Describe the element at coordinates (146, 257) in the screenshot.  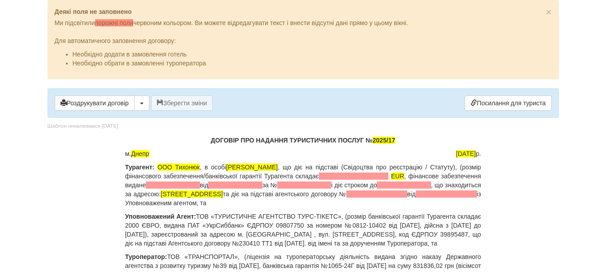
I see `b: Туроператор:` at that location.